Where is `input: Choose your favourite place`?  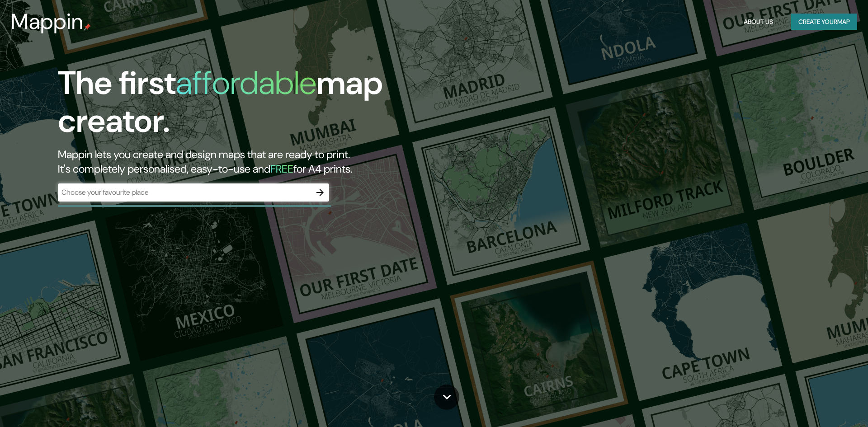
input: Choose your favourite place is located at coordinates (184, 192).